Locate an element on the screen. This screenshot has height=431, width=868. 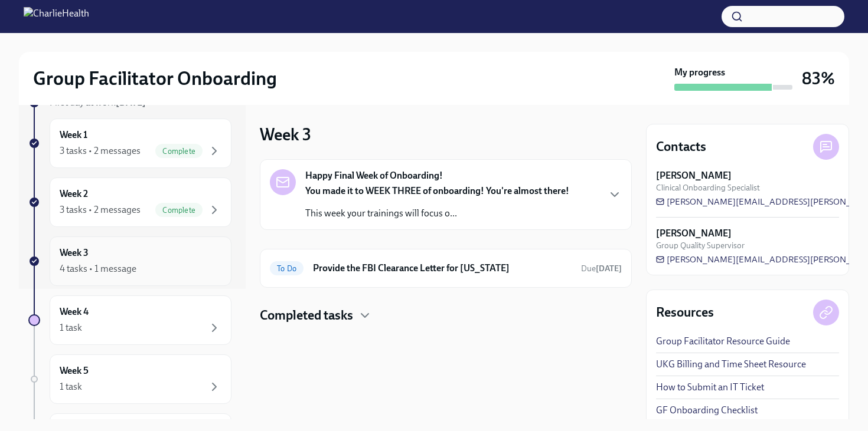
p: This week your trainings will focus o... is located at coordinates (437, 214).